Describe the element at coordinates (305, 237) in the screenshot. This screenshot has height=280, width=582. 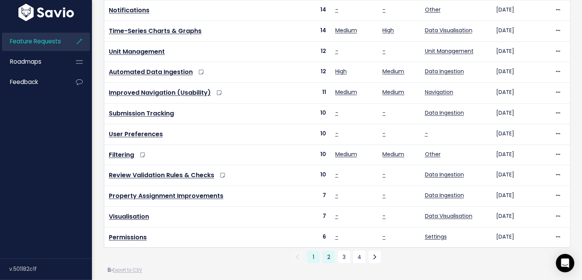
I see `td: 6` at that location.